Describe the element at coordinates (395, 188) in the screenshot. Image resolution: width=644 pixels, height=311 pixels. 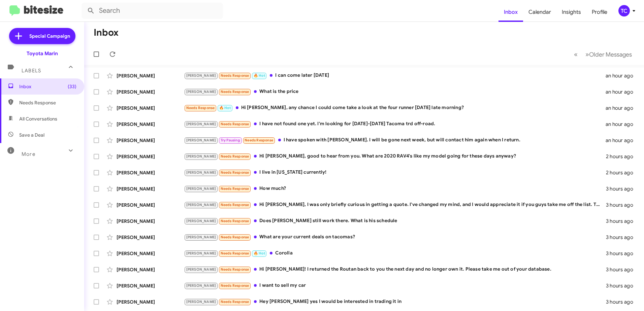
I see `div: How much?` at that location.